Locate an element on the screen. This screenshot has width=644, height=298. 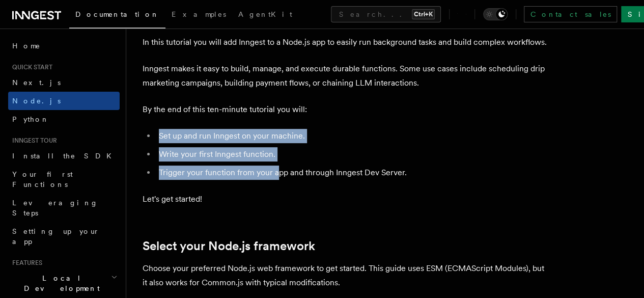
span: Install the SDK is located at coordinates (65, 156).